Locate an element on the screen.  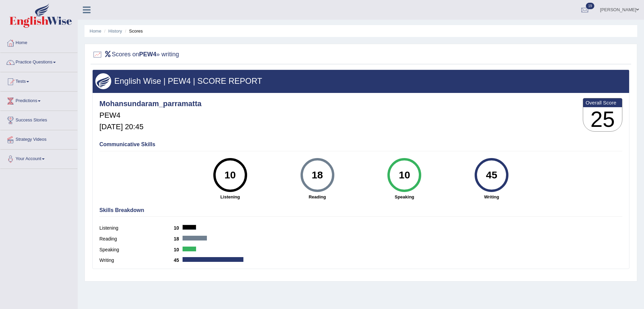
a: Strategy Videos is located at coordinates (39, 138).